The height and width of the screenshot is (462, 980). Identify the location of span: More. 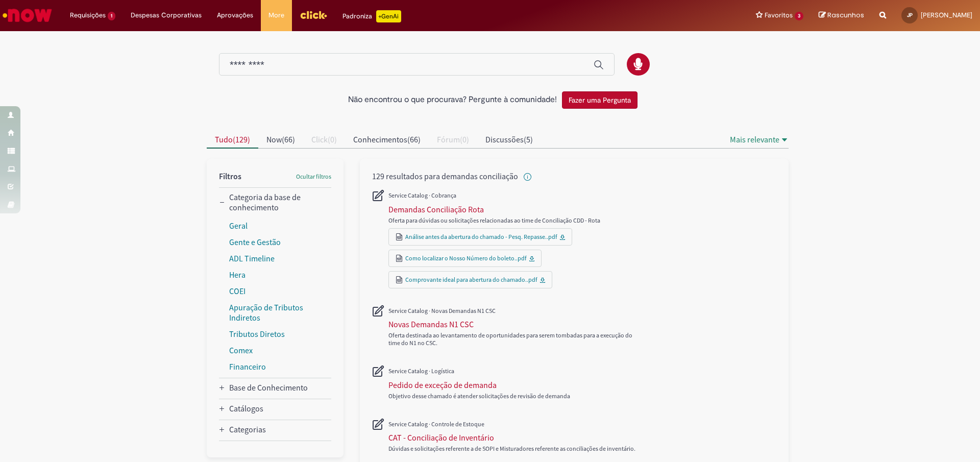
(276, 15).